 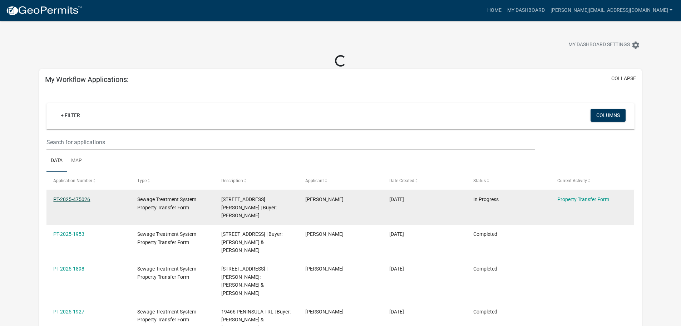 What do you see at coordinates (402, 180) in the screenshot?
I see `span: Date Created` at bounding box center [402, 180].